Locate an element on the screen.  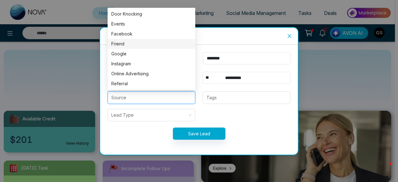
div: Instagram is located at coordinates (152, 64).